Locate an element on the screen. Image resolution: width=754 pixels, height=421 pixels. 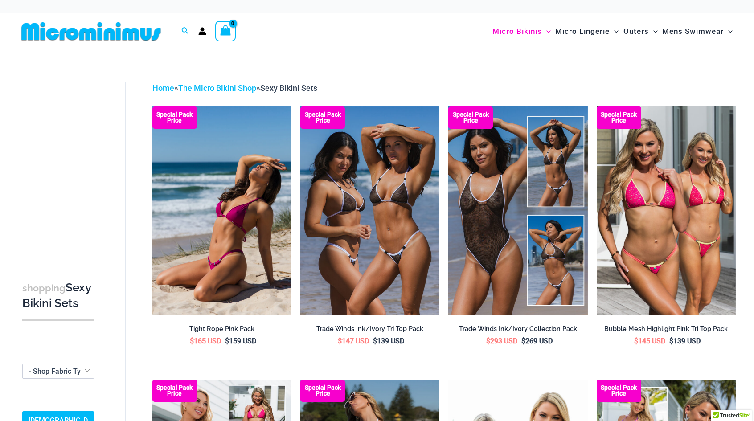
h2: Trade Winds Ink/Ivory Tri Top Pack is located at coordinates (370, 329).